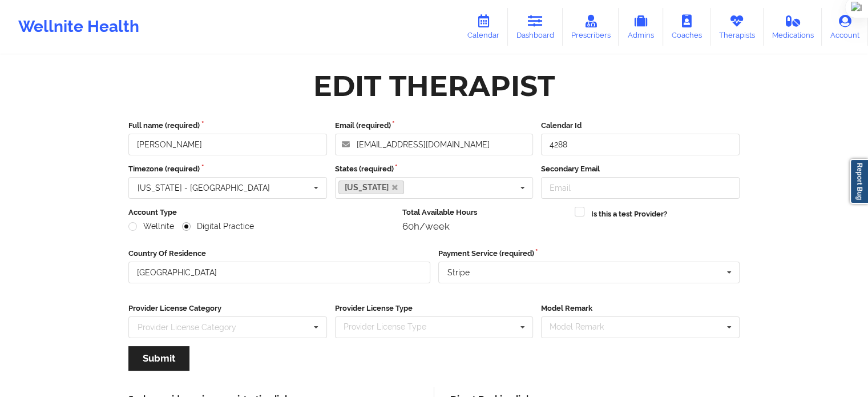  I want to click on label: Calendar Id, so click(640, 125).